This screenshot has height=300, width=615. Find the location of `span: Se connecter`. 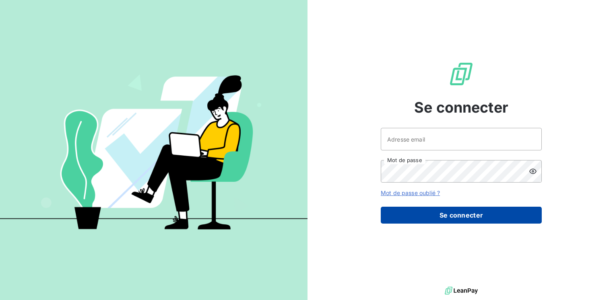

span: Se connecter is located at coordinates (461, 107).